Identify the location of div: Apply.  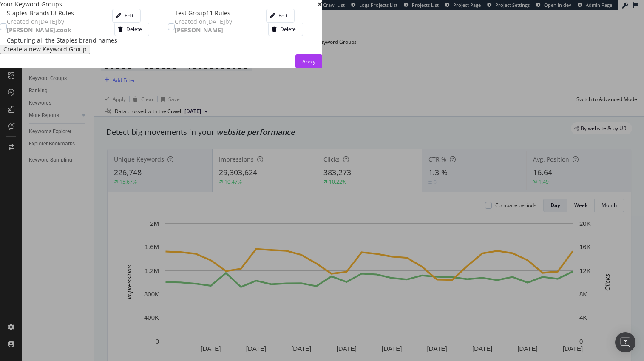
(309, 61).